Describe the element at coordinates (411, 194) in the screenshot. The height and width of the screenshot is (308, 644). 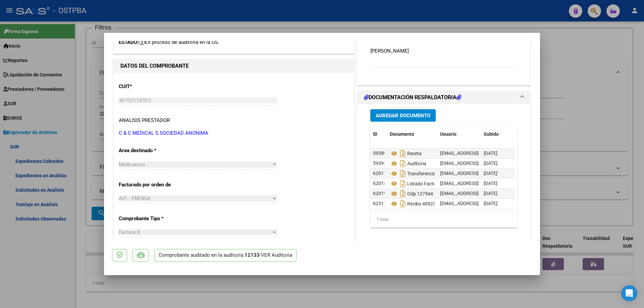
I see `span: Odp 127544` at that location.